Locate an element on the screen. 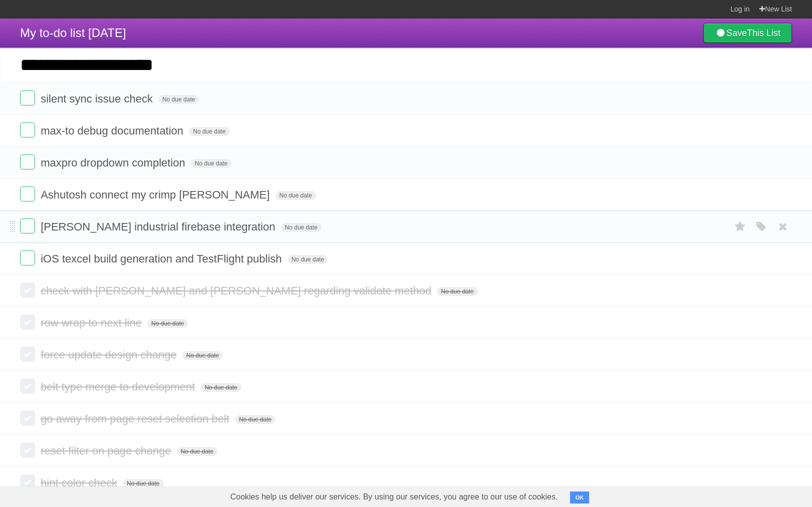 This screenshot has height=507, width=812. span: reset filter on page change is located at coordinates (107, 451).